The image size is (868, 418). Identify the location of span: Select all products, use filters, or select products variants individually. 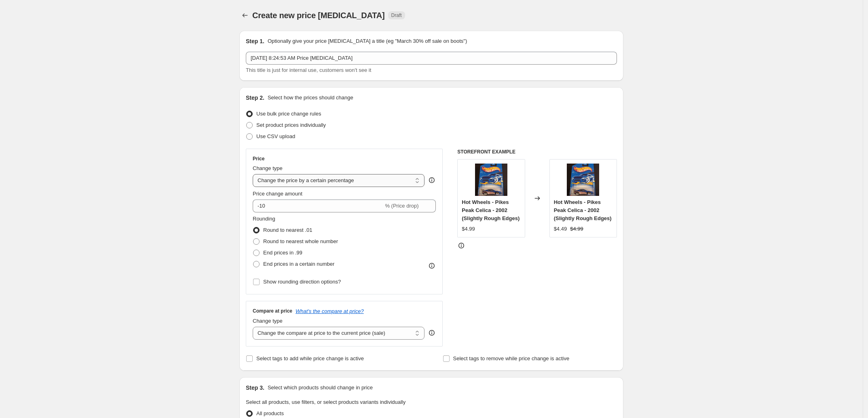
(326, 402).